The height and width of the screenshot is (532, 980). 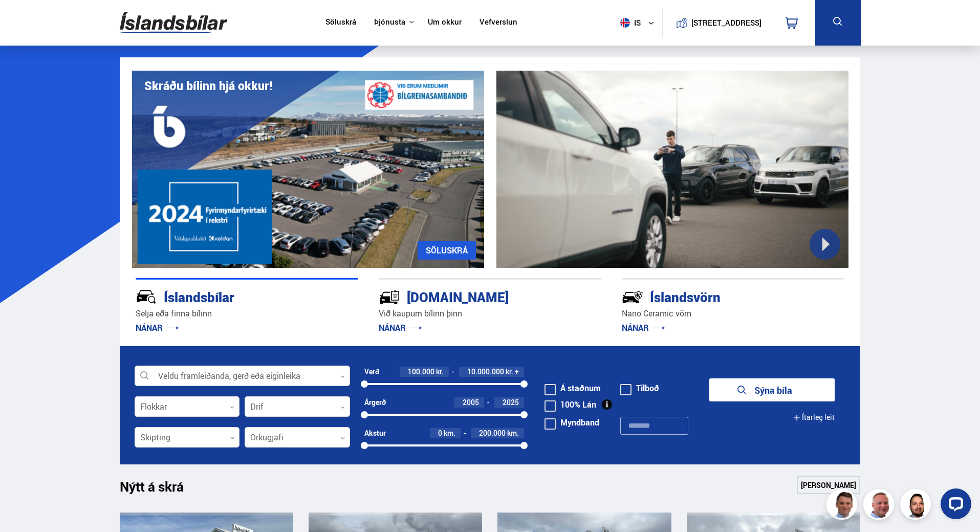 What do you see at coordinates (445, 22) in the screenshot?
I see `a: Um okkur` at bounding box center [445, 22].